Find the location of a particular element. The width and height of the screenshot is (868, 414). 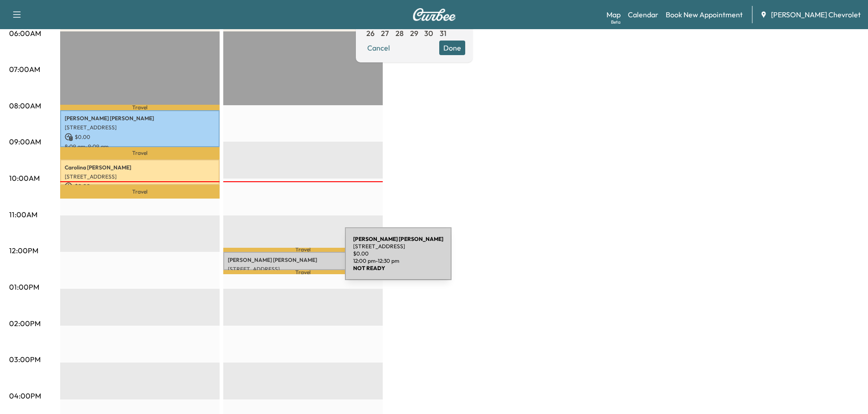

a: Book New Appointment is located at coordinates (704, 15).